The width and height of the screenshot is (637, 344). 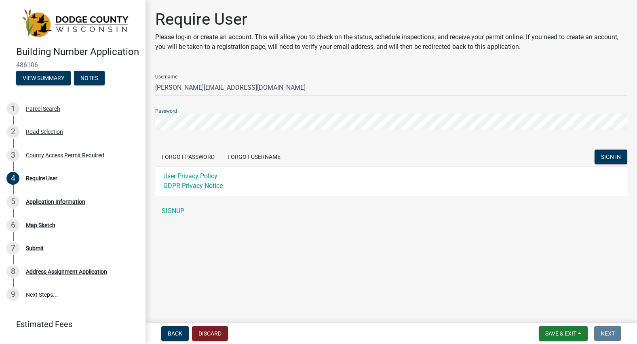 What do you see at coordinates (561, 333) in the screenshot?
I see `span: Save & Exit` at bounding box center [561, 333].